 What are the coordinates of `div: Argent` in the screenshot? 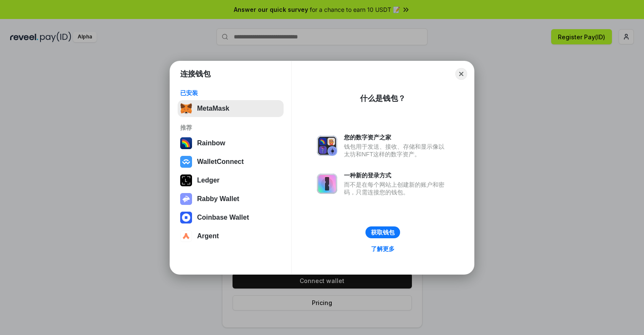 It's located at (208, 236).